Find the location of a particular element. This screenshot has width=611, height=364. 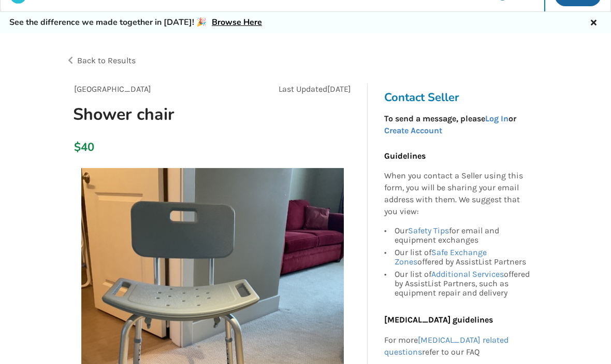

div: $40 is located at coordinates (75, 148).